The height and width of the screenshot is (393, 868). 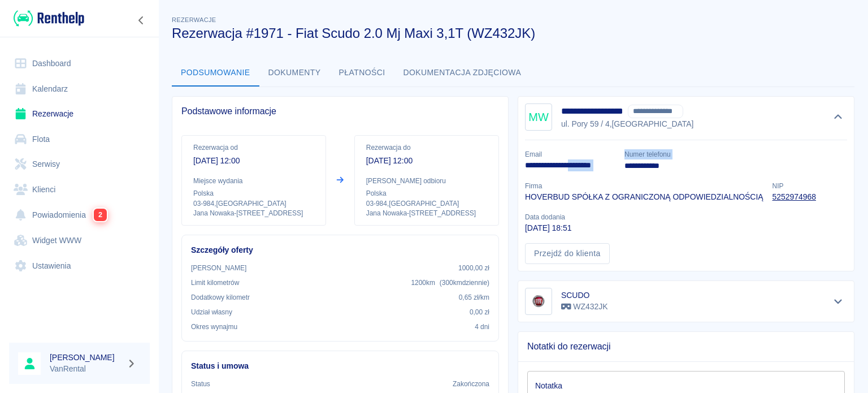 I want to click on a: Rezerwacje, so click(x=79, y=114).